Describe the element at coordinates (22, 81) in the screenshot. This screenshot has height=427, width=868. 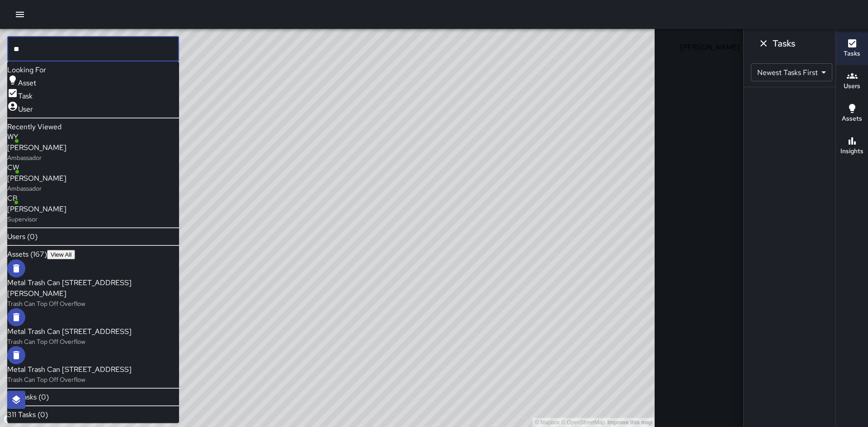
I see `div: Asset` at that location.